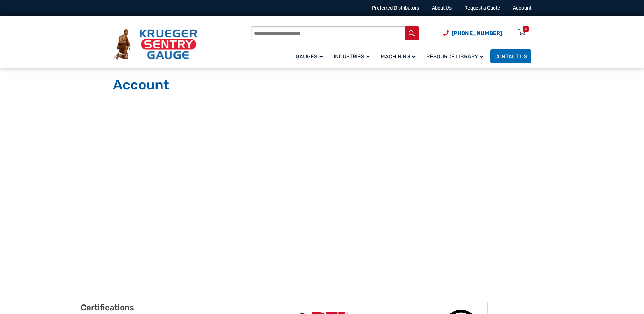  Describe the element at coordinates (526, 29) in the screenshot. I see `div: 0` at that location.